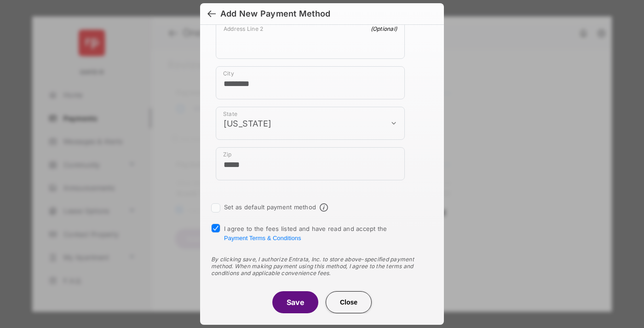 The width and height of the screenshot is (644, 328). I want to click on div: Add New Payment Method, so click(275, 14).